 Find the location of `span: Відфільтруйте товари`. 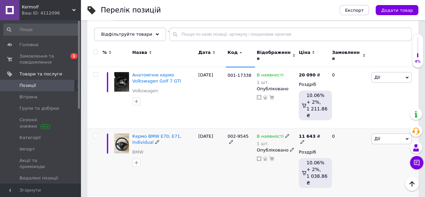

span: Відфільтруйте товари is located at coordinates (127, 34).